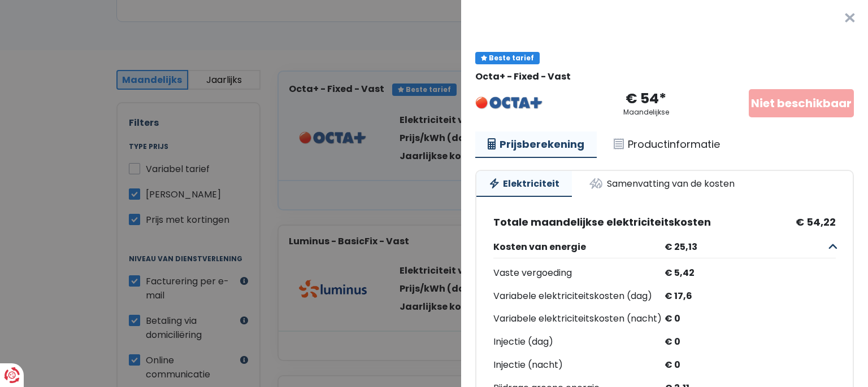 This screenshot has height=387, width=868. Describe the element at coordinates (667, 144) in the screenshot. I see `a: Productinformatie` at that location.